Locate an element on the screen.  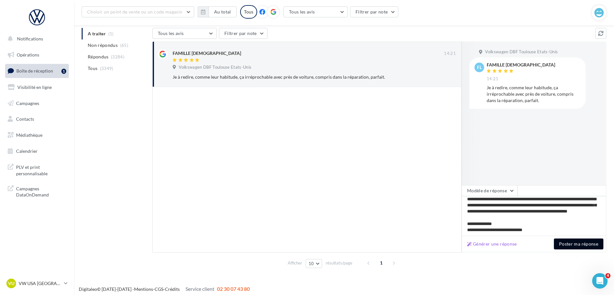
span: Tous is located at coordinates (93, 68).